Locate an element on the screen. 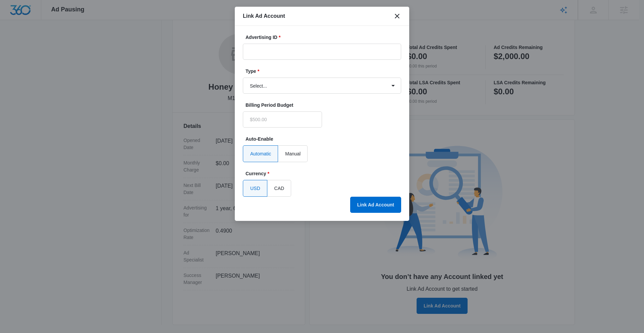  input: $500.00 is located at coordinates (283, 119).